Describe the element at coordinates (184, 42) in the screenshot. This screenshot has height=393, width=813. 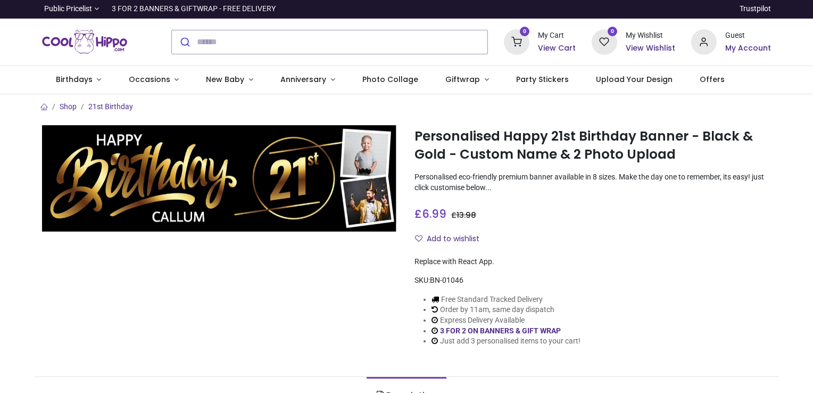
I see `button: Submit` at that location.